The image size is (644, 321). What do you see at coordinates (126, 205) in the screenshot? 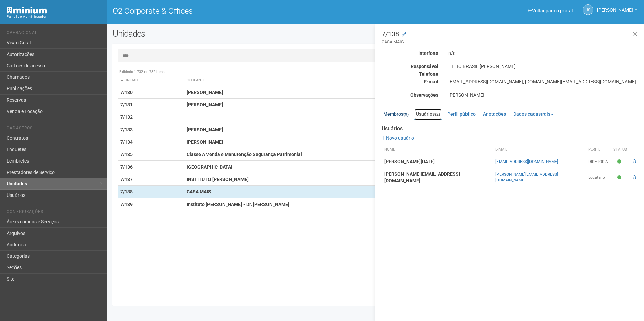
I see `strong: 7/139` at bounding box center [126, 205].